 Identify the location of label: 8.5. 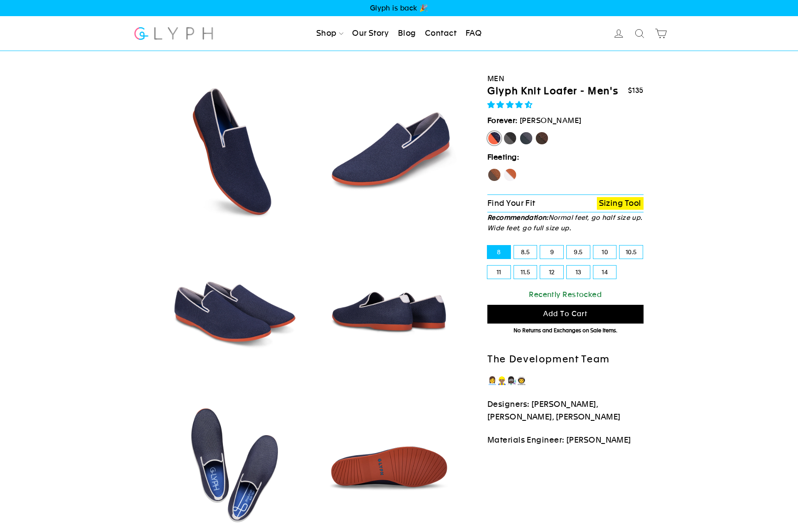
(525, 252).